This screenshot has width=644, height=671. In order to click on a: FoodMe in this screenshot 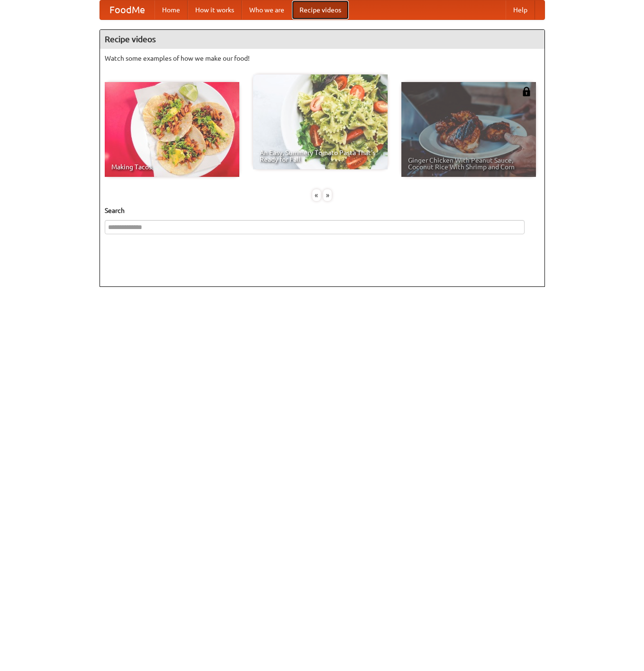, I will do `click(127, 10)`.